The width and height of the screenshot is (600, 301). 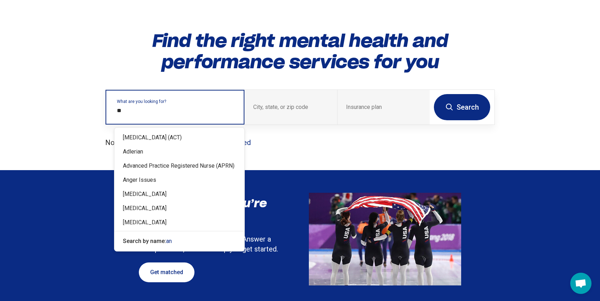 I want to click on button: Search, so click(x=462, y=107).